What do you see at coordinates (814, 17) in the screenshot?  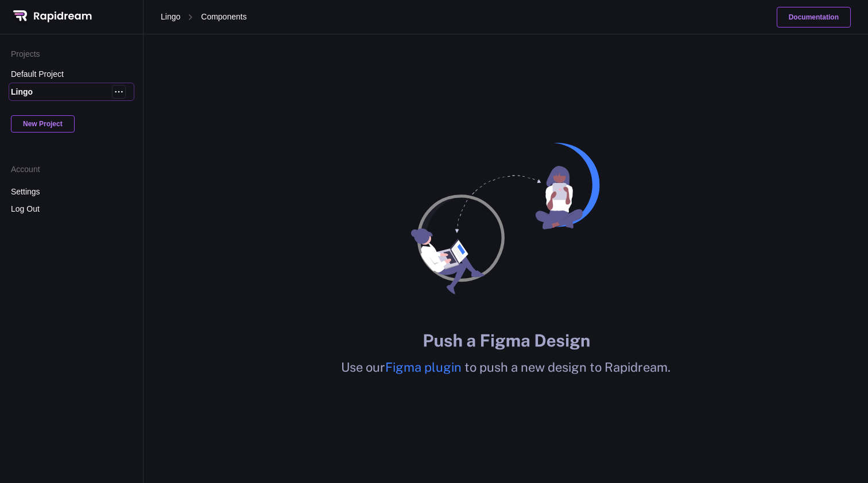 I see `div: Documentation` at bounding box center [814, 17].